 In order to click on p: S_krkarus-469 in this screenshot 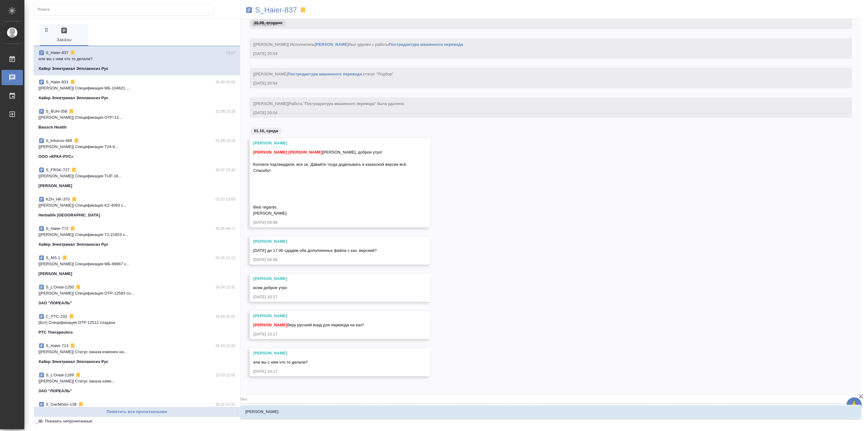, I will do `click(59, 141)`.